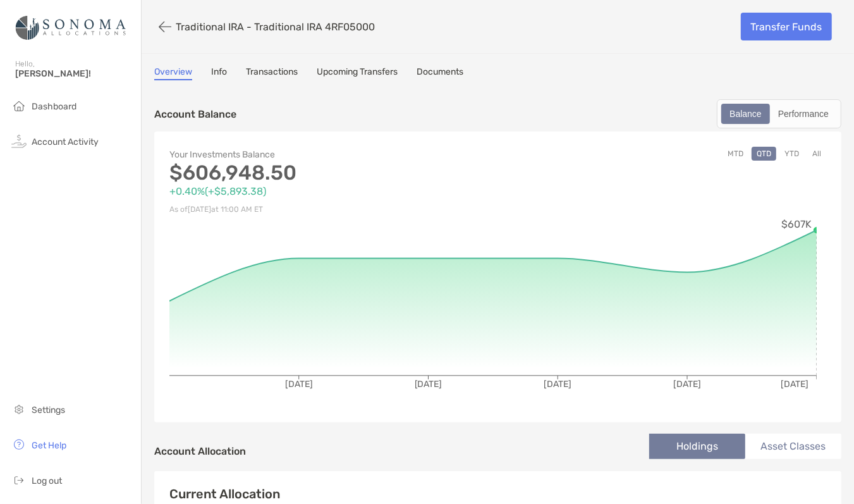  What do you see at coordinates (779, 114) in the screenshot?
I see `div: segmented control` at bounding box center [779, 114].